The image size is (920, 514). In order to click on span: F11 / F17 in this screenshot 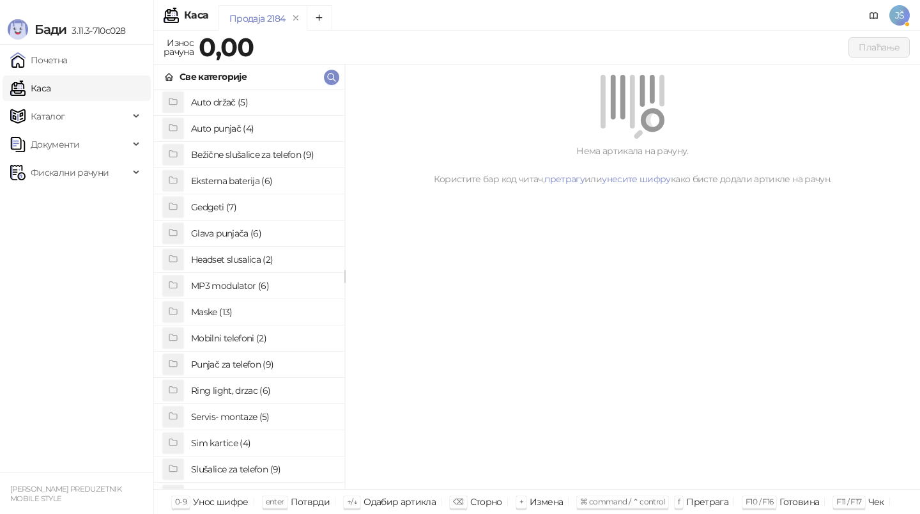, I will do `click(848, 501)`.